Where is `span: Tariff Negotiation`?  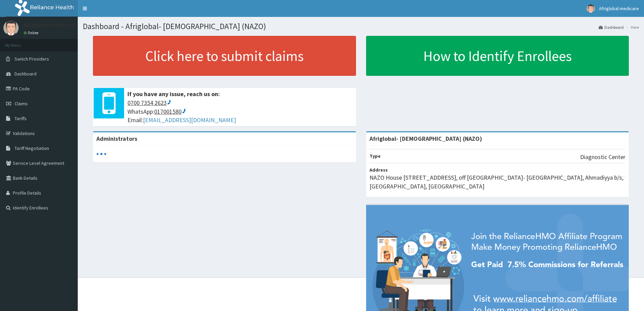
span: Tariff Negotiation is located at coordinates (32, 148).